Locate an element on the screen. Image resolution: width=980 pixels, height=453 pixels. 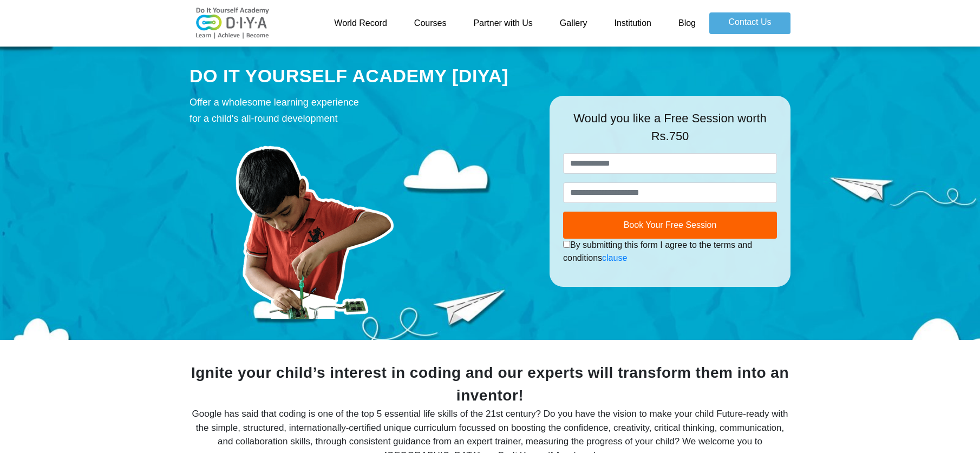
div: Ignite your child’s interest in coding and our experts will transform them into an inventor! is located at coordinates (490, 384).